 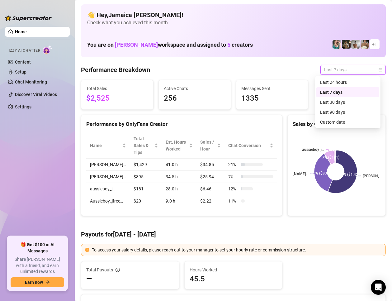 What do you see at coordinates (210, 201) in the screenshot?
I see `td: $2.22` at bounding box center [210, 201].